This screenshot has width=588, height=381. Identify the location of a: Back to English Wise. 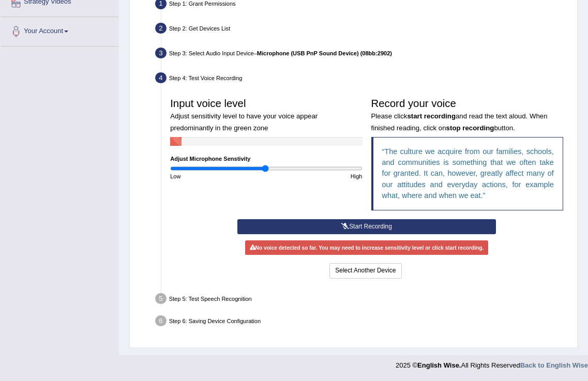
(554, 365).